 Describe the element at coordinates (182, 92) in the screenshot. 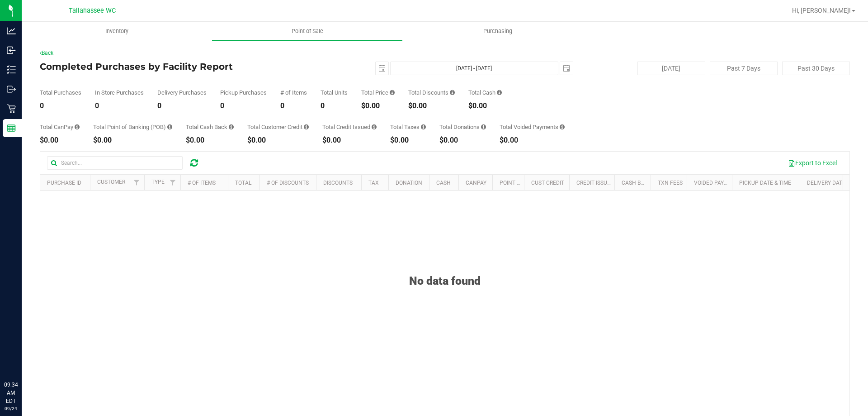

I see `div: Delivery Purchases` at that location.